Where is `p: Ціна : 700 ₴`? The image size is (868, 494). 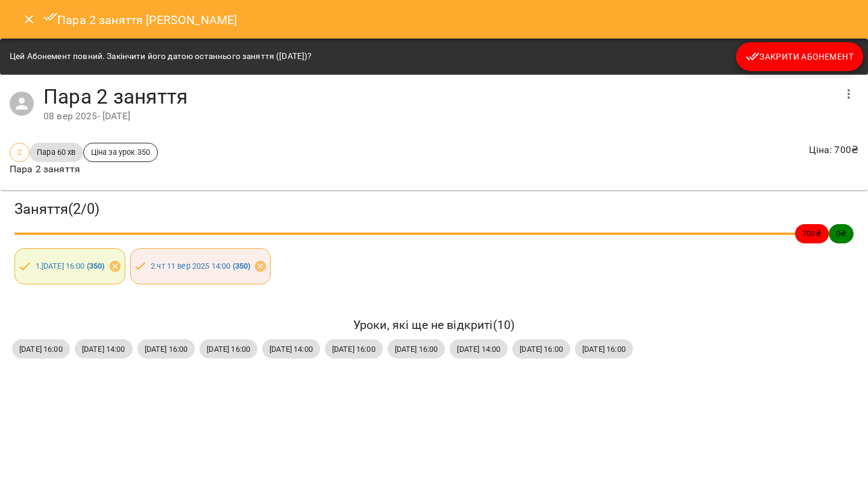
p: Ціна : 700 ₴ is located at coordinates (833, 150).